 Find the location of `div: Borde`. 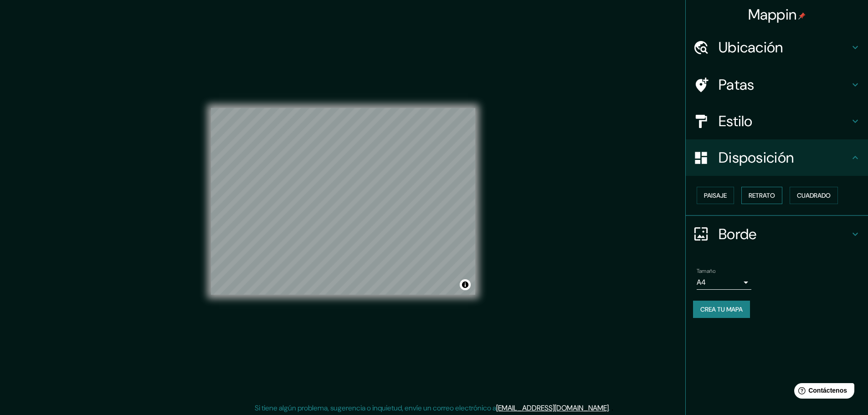

div: Borde is located at coordinates (776, 234).